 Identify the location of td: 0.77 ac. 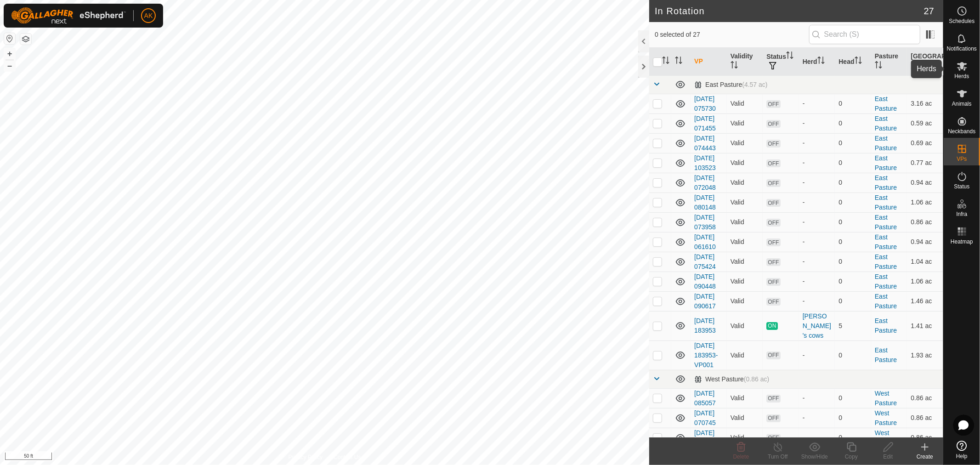
(925, 163).